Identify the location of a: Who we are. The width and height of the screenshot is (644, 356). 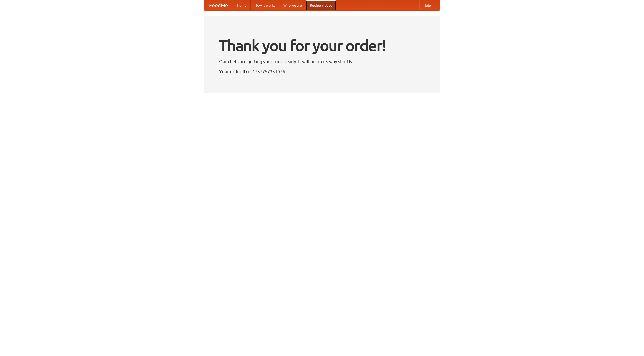
(293, 6).